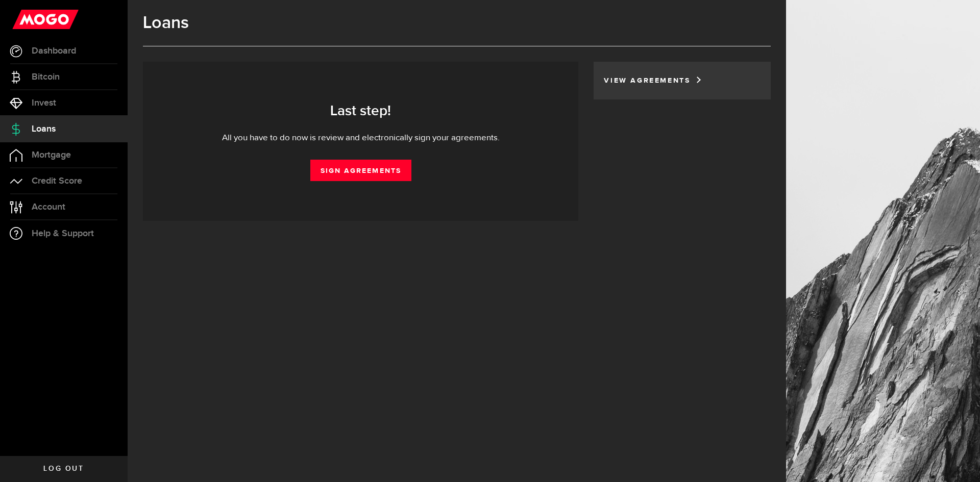  What do you see at coordinates (46, 77) in the screenshot?
I see `span: Bitcoin` at bounding box center [46, 77].